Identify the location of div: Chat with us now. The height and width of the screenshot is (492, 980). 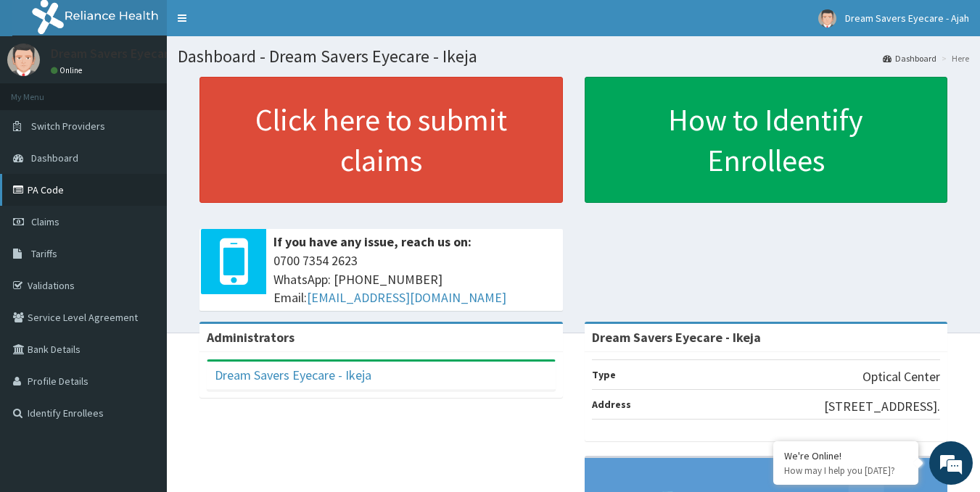
(159, 91).